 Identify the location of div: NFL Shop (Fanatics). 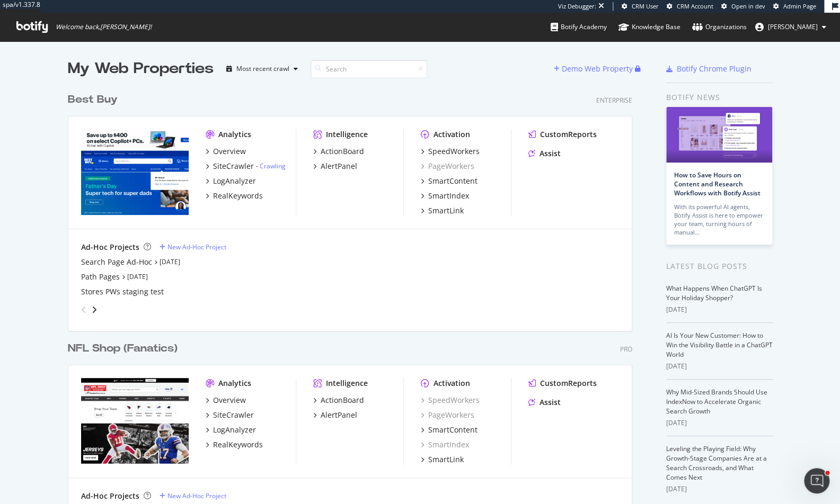
(122, 349).